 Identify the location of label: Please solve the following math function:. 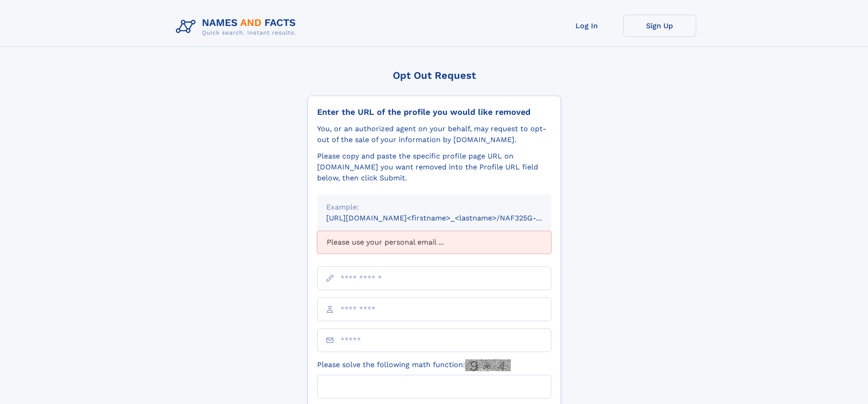
(414, 365).